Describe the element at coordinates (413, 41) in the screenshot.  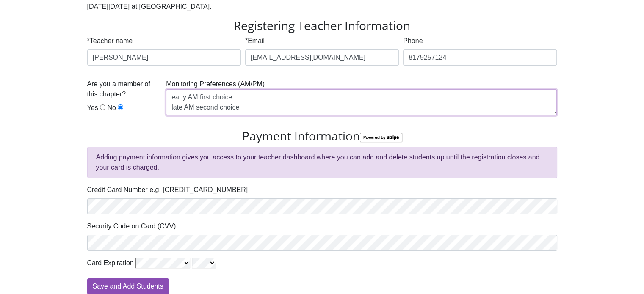
I see `label: Phone` at that location.